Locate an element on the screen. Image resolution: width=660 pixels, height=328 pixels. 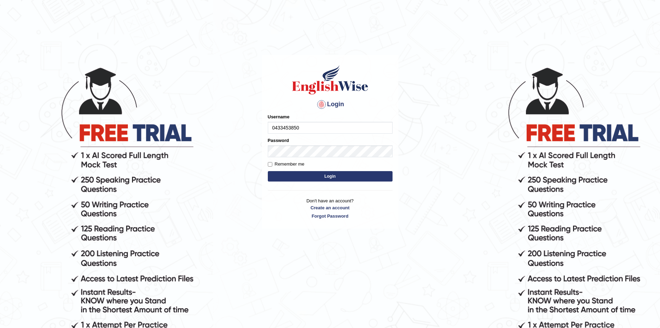
img: Logo of English Wise sign in for intelligent practice with AI is located at coordinates (330, 80).